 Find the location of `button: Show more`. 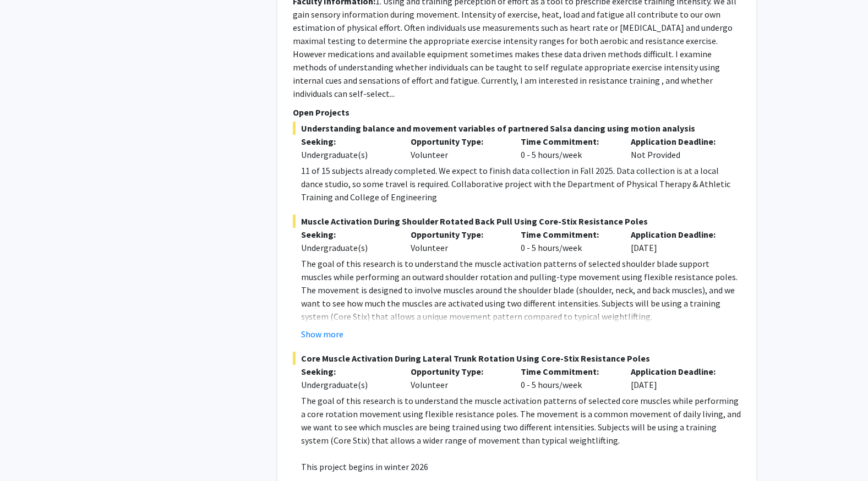

button: Show more is located at coordinates (322, 334).